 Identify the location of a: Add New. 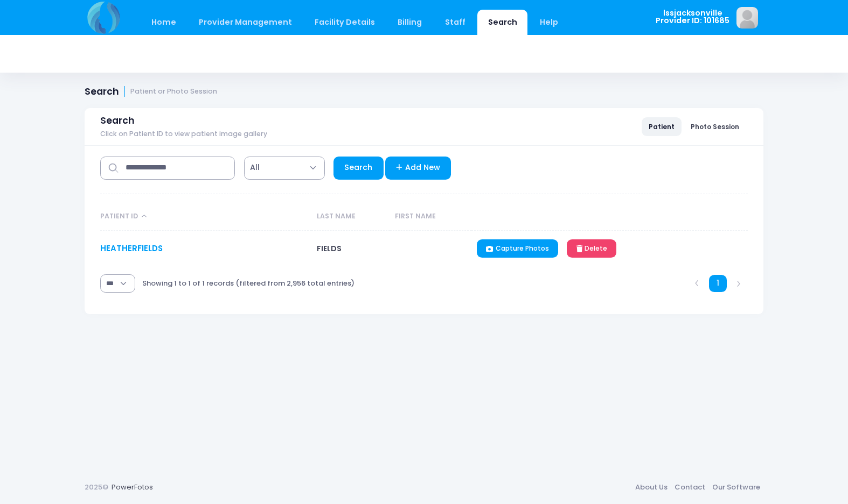
(418, 168).